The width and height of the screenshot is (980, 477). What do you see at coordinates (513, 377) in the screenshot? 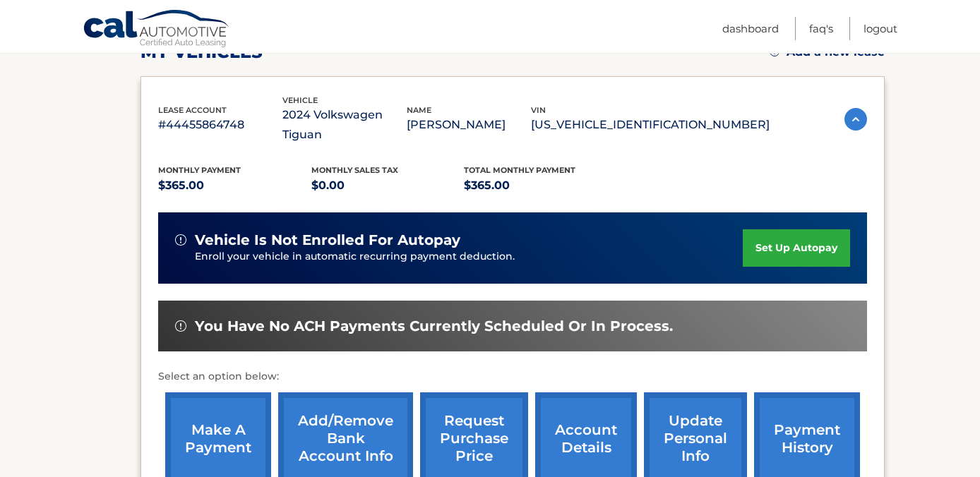
I see `p: Select an option below:` at bounding box center [513, 377].